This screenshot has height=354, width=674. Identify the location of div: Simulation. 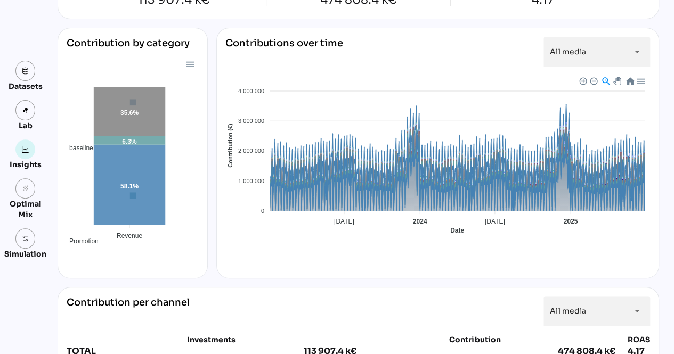
(25, 254).